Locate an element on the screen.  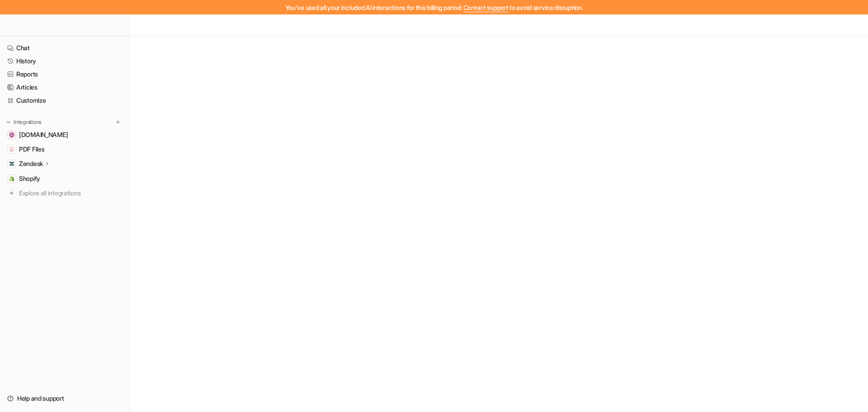
a: PDF FilesPDF Files is located at coordinates (65, 149).